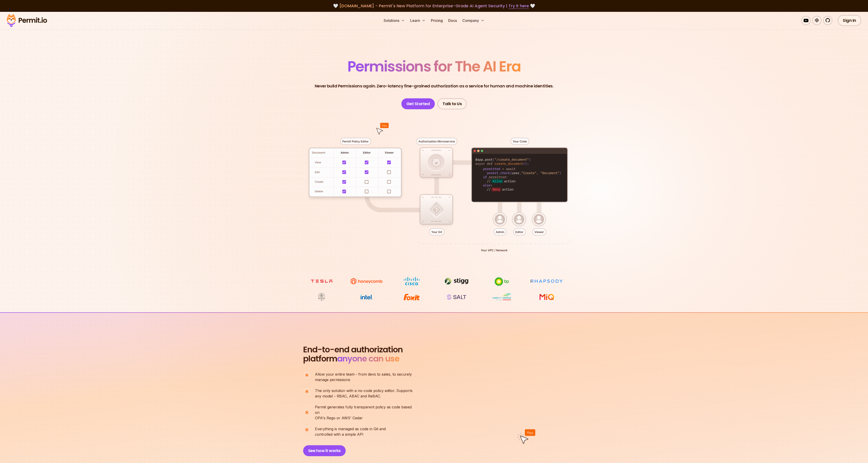 The width and height of the screenshot is (868, 463). Describe the element at coordinates (394, 21) in the screenshot. I see `button: Solutions` at that location.